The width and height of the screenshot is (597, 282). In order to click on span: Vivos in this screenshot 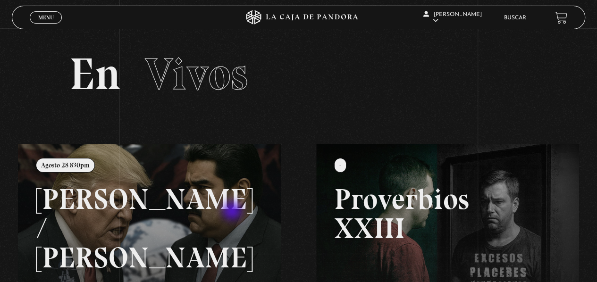, I will do `click(196, 74)`.